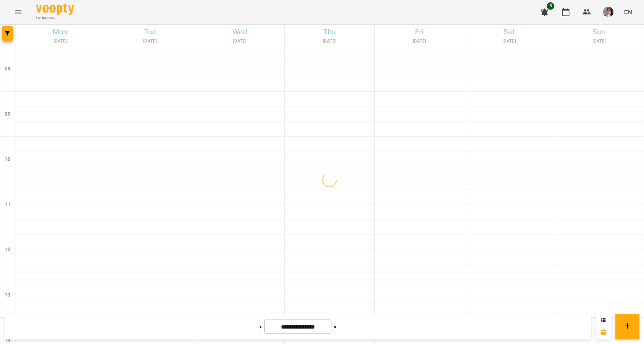  Describe the element at coordinates (55, 18) in the screenshot. I see `span: For Business` at that location.